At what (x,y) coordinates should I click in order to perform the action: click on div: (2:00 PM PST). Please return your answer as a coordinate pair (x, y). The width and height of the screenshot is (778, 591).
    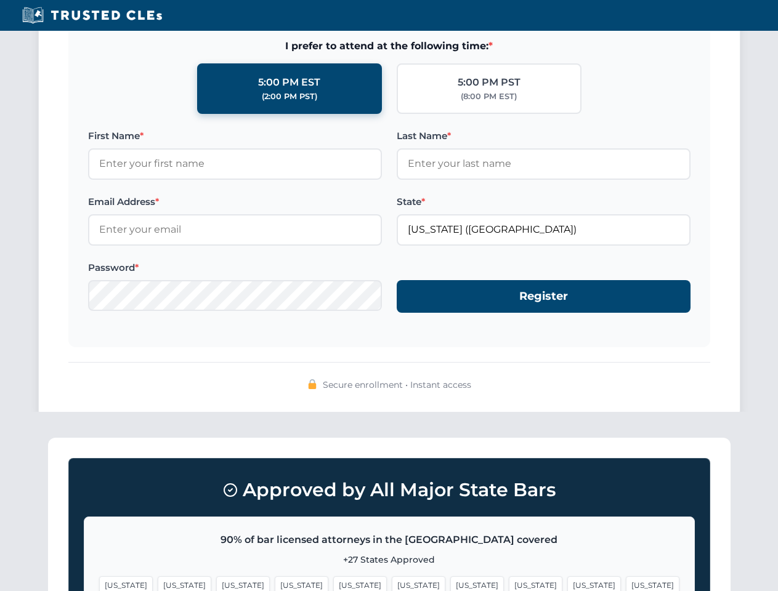
    Looking at the image, I should click on (289, 97).